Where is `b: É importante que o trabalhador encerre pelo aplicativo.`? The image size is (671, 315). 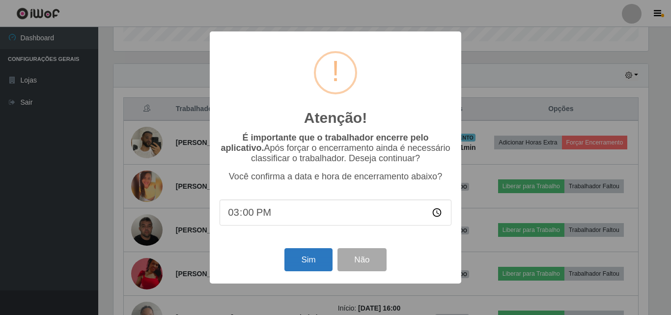
b: É importante que o trabalhador encerre pelo aplicativo. is located at coordinates (324, 142).